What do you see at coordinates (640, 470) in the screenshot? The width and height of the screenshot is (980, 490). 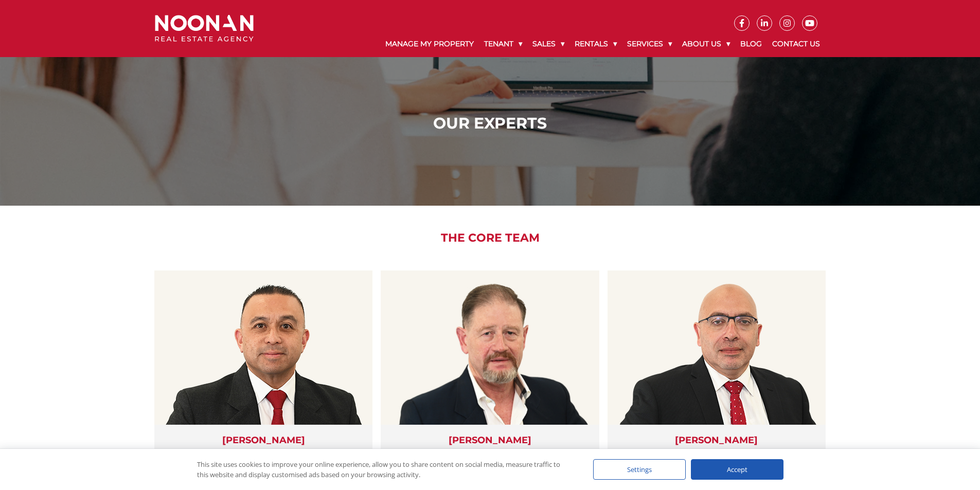 I see `div: Settings` at bounding box center [640, 470].